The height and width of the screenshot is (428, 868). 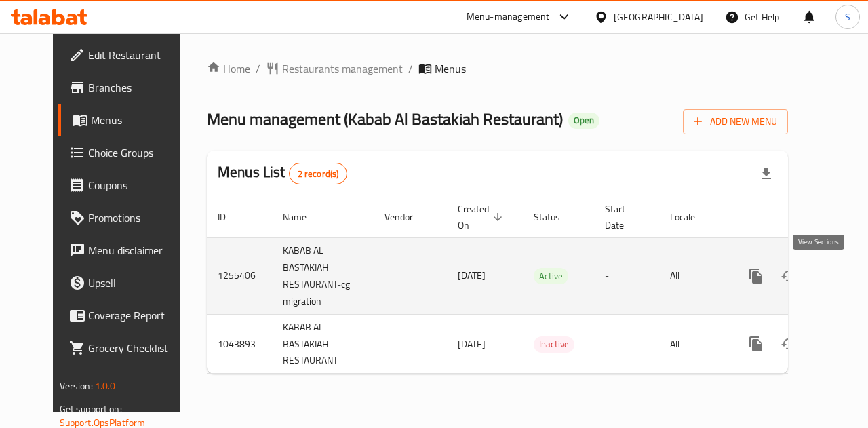 What do you see at coordinates (128, 55) in the screenshot?
I see `a: Edit Restaurant` at bounding box center [128, 55].